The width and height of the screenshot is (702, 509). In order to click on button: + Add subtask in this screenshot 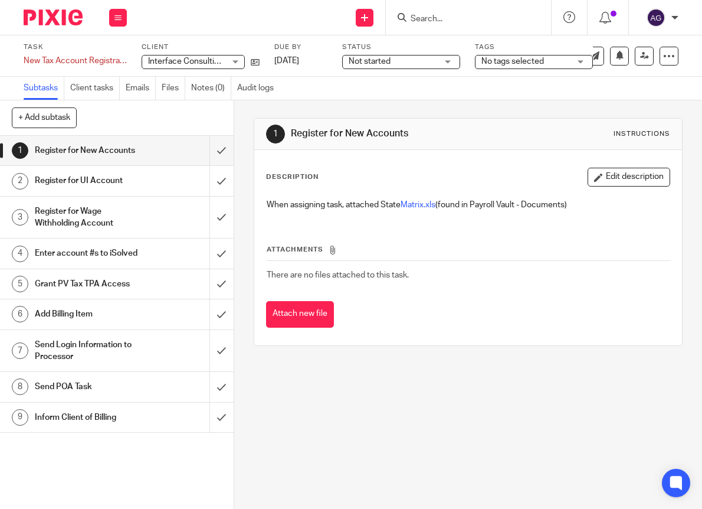, I will do `click(44, 117)`.